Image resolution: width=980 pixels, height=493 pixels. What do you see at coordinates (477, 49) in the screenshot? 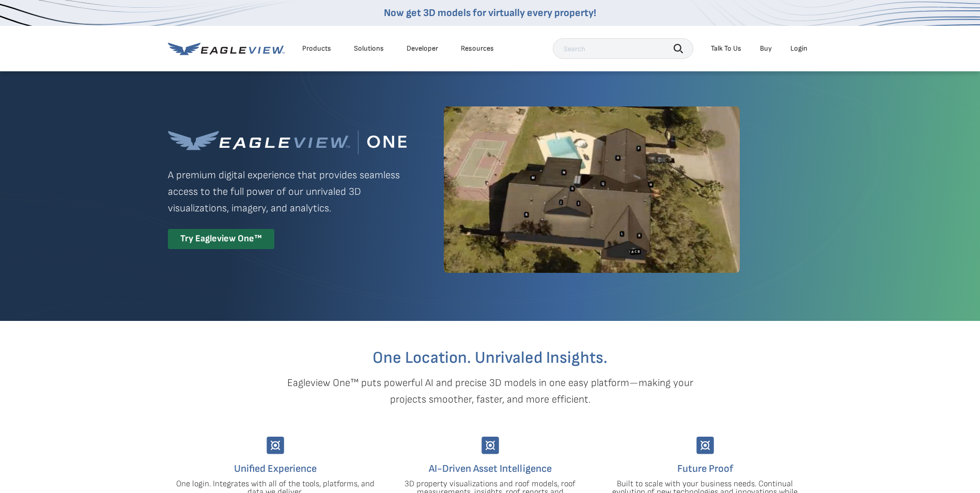
I see `div: Resources` at bounding box center [477, 49].